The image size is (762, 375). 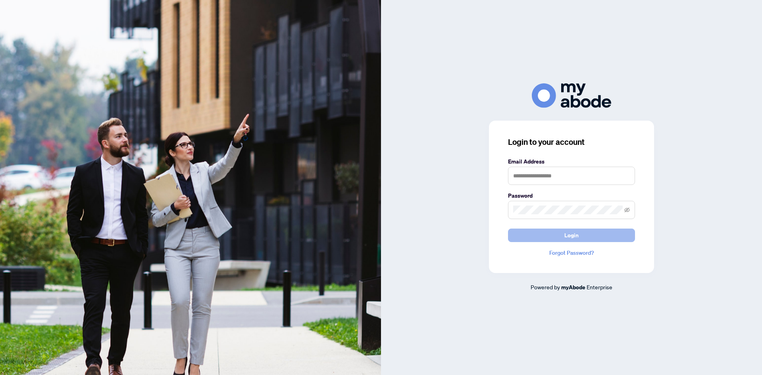 What do you see at coordinates (572, 235) in the screenshot?
I see `button: Login` at bounding box center [572, 235].